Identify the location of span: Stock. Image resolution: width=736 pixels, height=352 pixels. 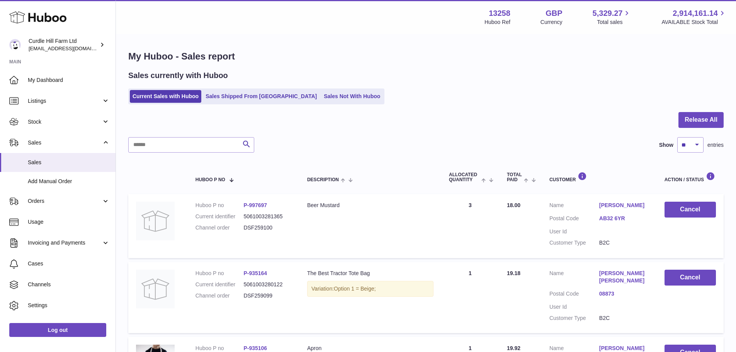
(64, 122).